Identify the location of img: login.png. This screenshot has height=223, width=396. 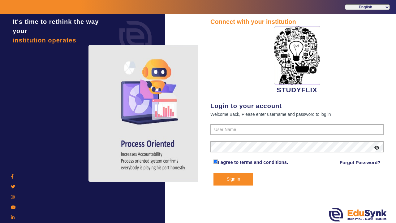
(136, 37).